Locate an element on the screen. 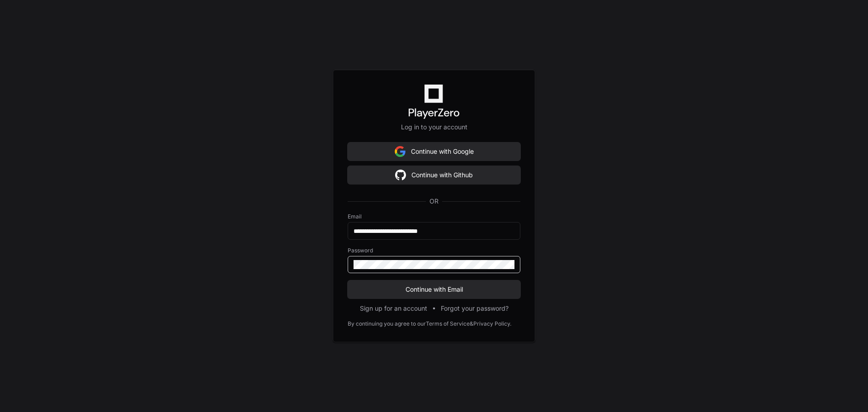  div: By continuing you agree to our is located at coordinates (387, 323).